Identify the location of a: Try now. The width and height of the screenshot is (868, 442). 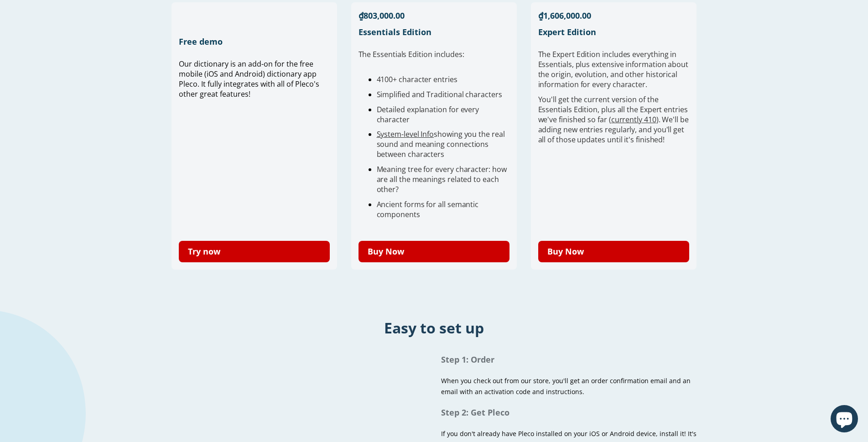
(255, 251).